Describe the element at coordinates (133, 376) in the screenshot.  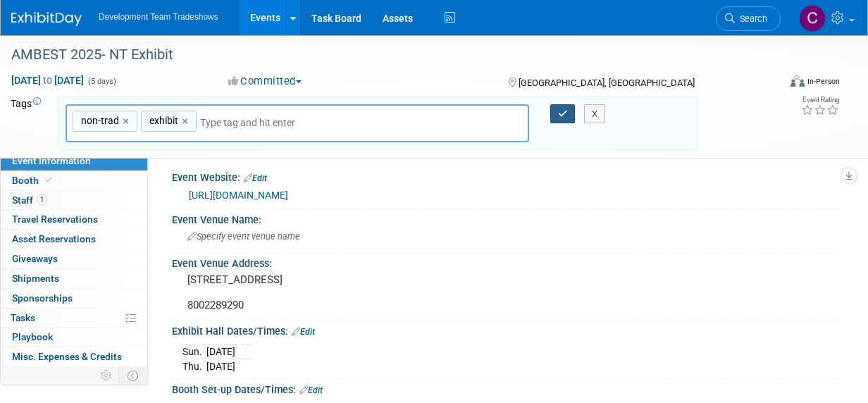
I see `td: Toggle Event Tabs` at that location.